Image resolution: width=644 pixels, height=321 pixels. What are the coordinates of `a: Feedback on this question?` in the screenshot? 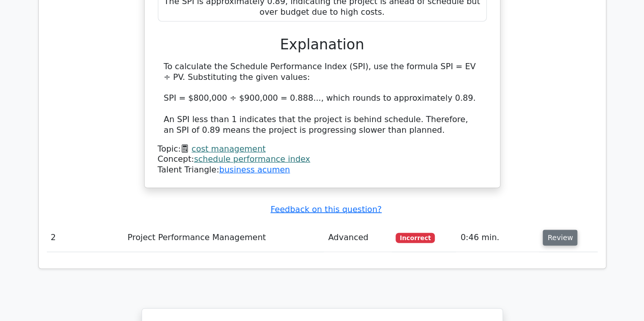 It's located at (326, 209).